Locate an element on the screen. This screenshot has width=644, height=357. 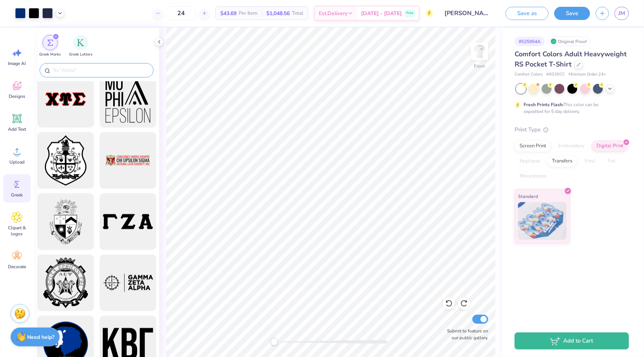
span: JM is located at coordinates (622, 13).